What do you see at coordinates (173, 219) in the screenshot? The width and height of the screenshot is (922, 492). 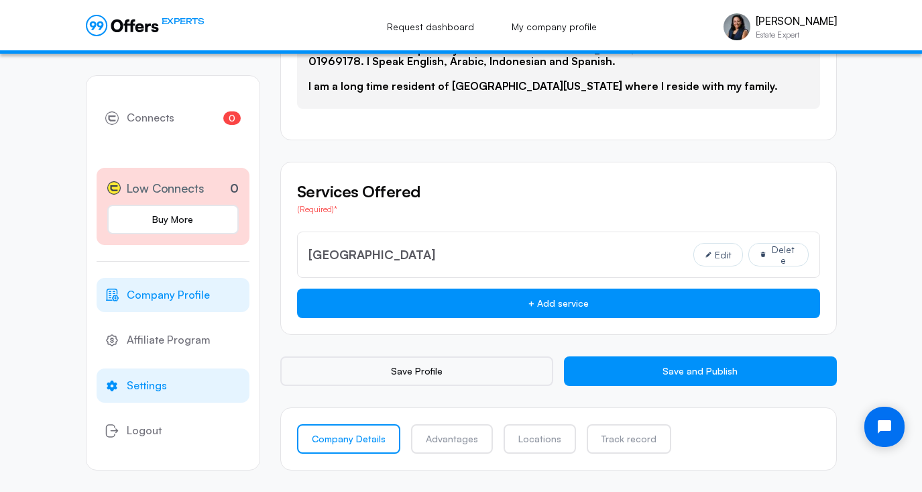 I see `a: Buy More` at bounding box center [173, 219].